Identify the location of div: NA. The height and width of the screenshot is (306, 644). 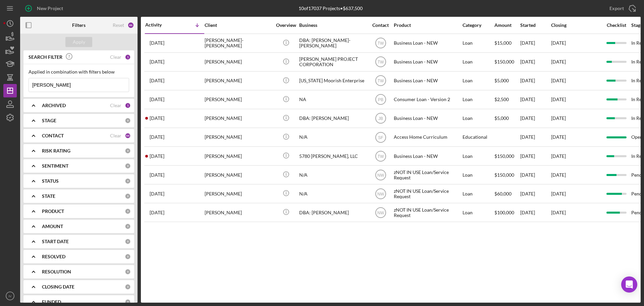
(333, 99).